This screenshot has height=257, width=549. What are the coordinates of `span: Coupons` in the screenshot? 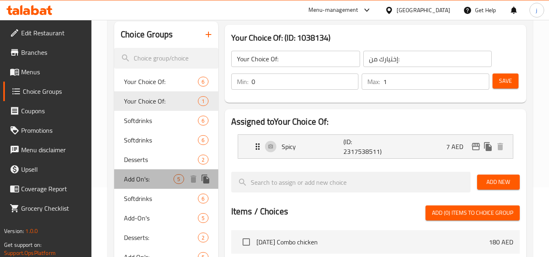 It's located at (53, 111).